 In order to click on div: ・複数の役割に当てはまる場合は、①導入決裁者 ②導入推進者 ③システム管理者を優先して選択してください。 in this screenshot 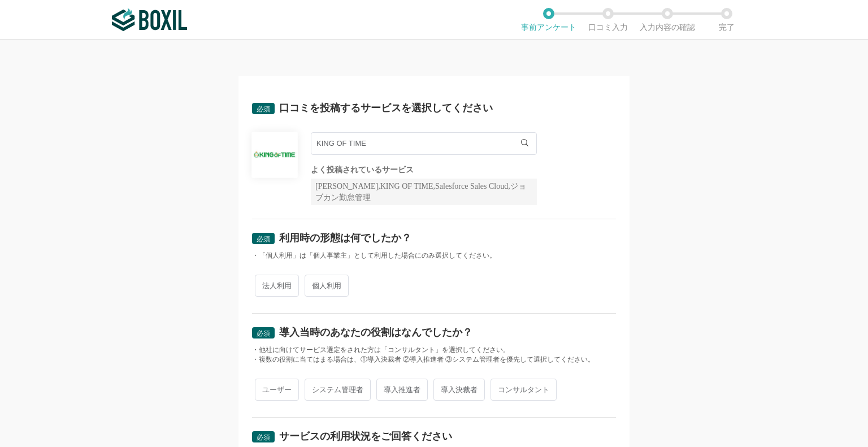, I will do `click(434, 360)`.